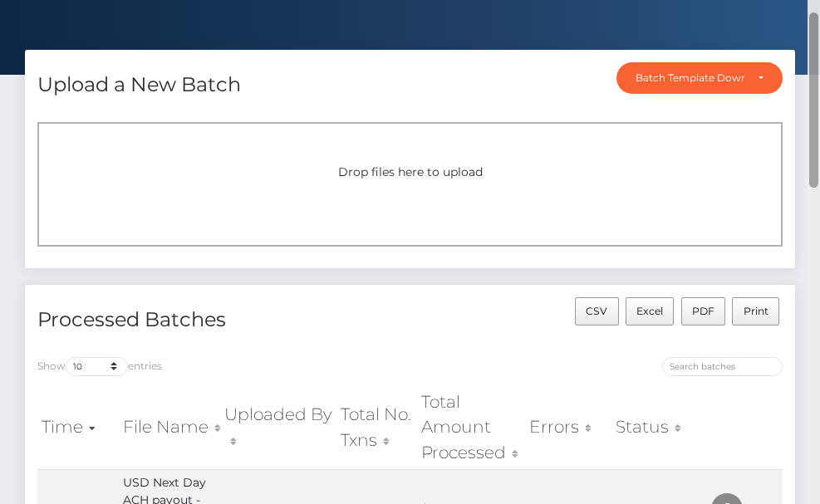 The image size is (820, 504). I want to click on span: CSV, so click(597, 311).